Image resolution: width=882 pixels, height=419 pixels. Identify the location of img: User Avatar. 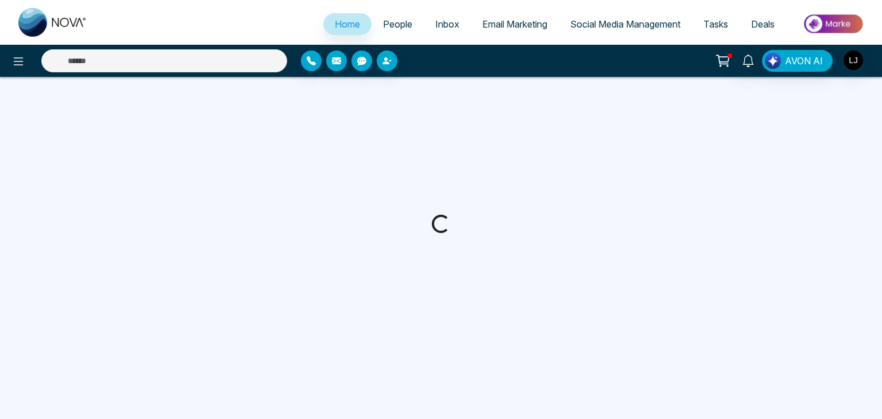
(853, 60).